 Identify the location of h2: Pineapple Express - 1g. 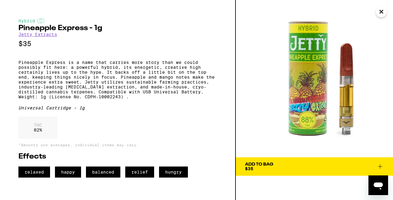
(118, 28).